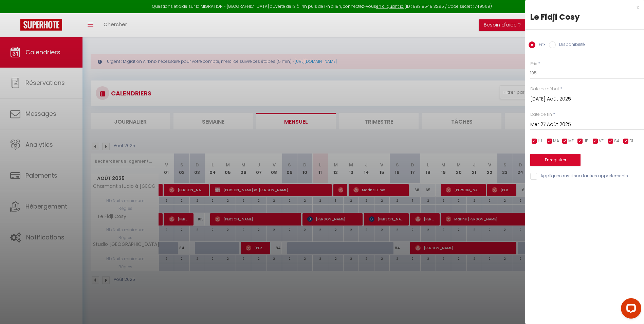  What do you see at coordinates (555, 160) in the screenshot?
I see `button: Enregistrer` at bounding box center [555, 160].